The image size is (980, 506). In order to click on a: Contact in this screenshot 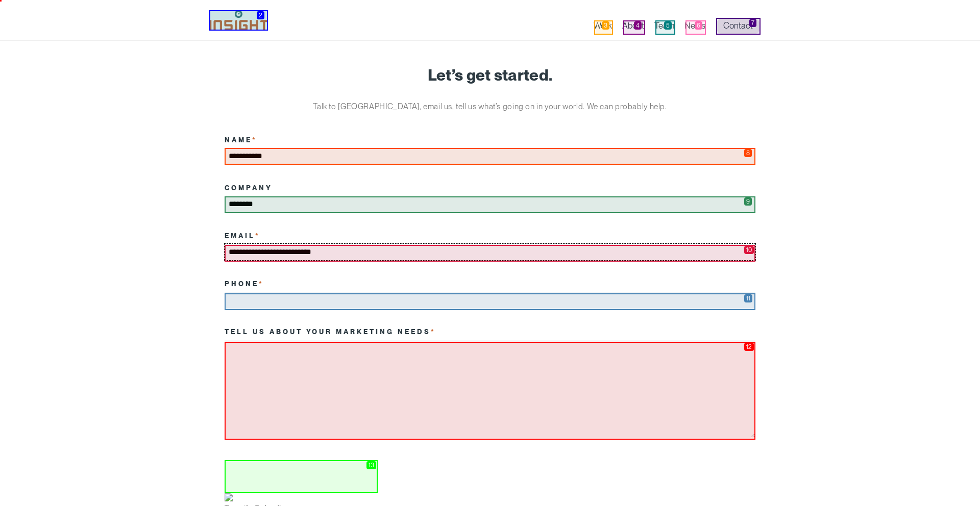, I will do `click(738, 26)`.